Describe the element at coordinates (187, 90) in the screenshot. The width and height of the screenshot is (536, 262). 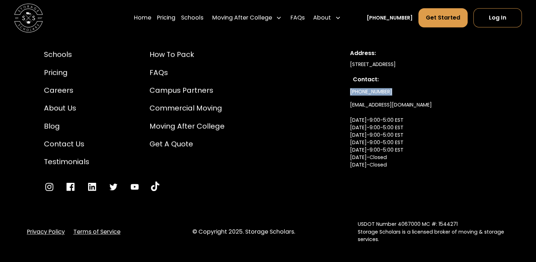
I see `div: Campus Partners` at that location.